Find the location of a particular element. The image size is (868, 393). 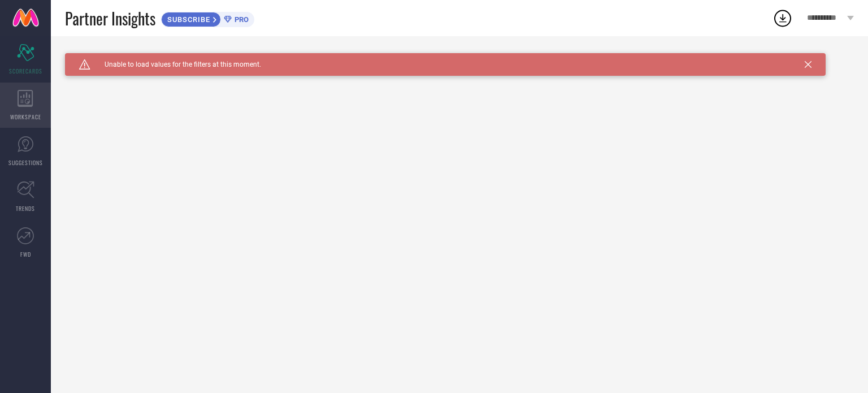

span: TRENDS is located at coordinates (26, 208).